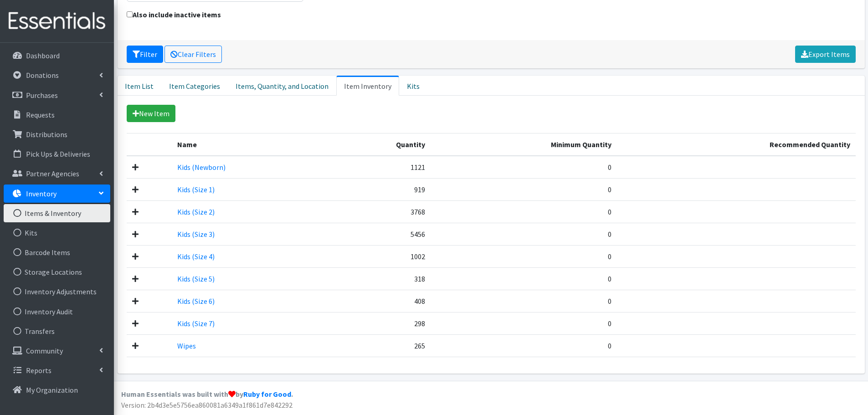 This screenshot has width=868, height=415. I want to click on p: Inventory, so click(41, 194).